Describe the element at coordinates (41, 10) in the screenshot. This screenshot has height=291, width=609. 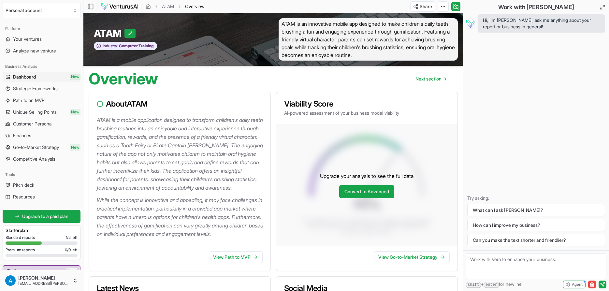
I see `button: Select an organization` at that location.